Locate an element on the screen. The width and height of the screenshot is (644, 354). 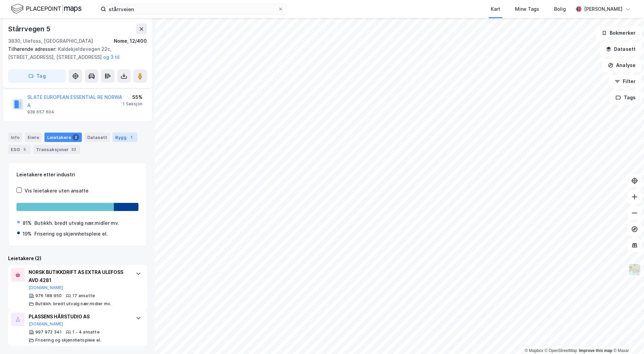
a: Mapbox is located at coordinates (534, 351).